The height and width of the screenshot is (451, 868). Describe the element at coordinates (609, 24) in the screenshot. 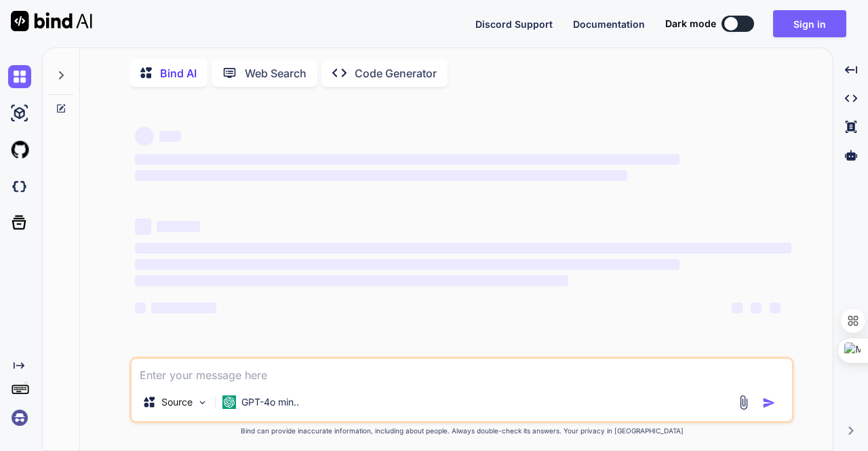

I see `span: Documentation` at that location.